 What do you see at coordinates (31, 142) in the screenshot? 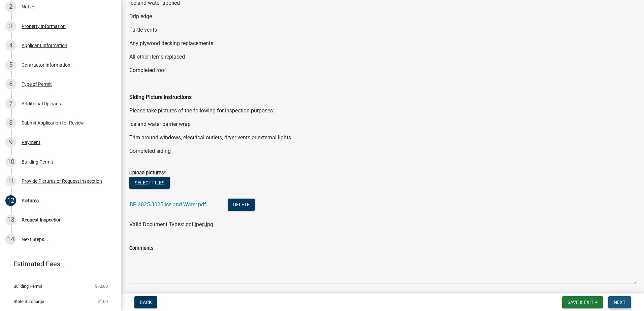
I see `div: Payment` at bounding box center [31, 142].